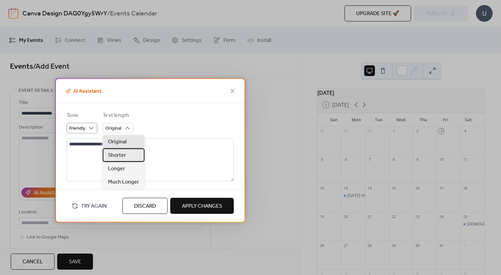  I want to click on span: Try Again, so click(94, 206).